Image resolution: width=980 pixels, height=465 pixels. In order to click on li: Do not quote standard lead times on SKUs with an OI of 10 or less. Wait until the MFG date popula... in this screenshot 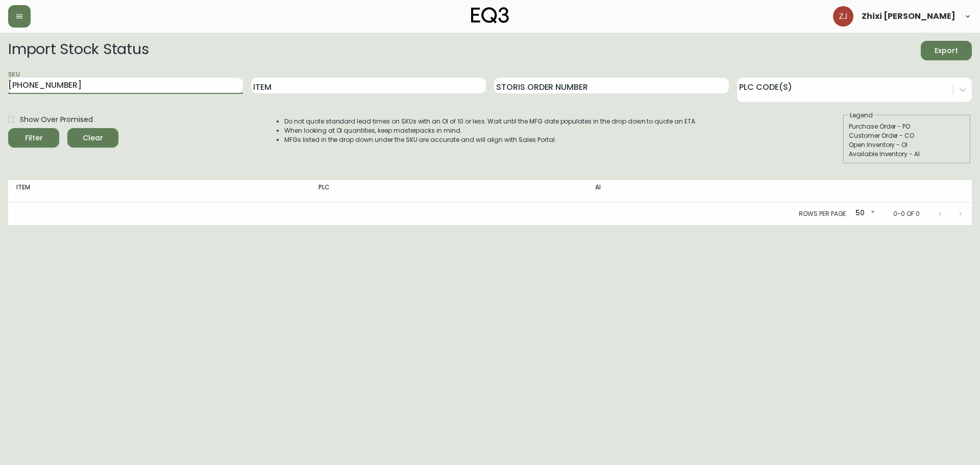, I will do `click(490, 121)`.